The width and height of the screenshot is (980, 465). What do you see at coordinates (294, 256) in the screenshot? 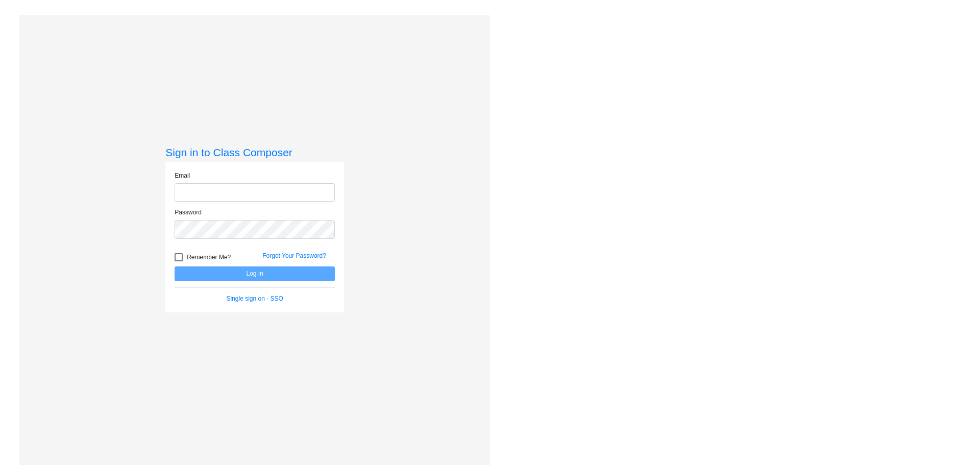
I see `a: Forgot Your Password?` at bounding box center [294, 256].